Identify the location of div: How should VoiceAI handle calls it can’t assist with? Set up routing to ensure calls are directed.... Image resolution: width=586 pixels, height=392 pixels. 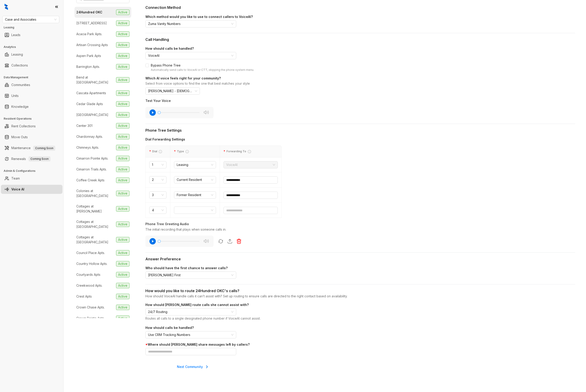
(360, 296).